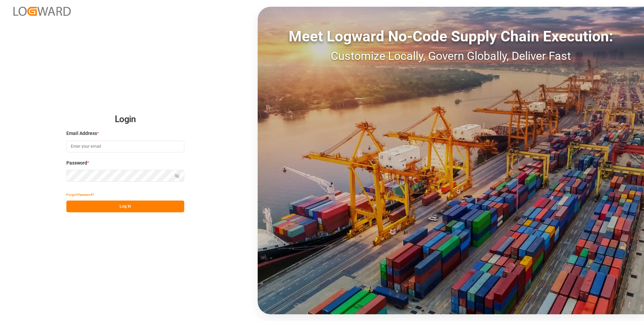 This screenshot has height=321, width=644. I want to click on div: Meet Logward No-Code Supply Chain Execution:, so click(450, 36).